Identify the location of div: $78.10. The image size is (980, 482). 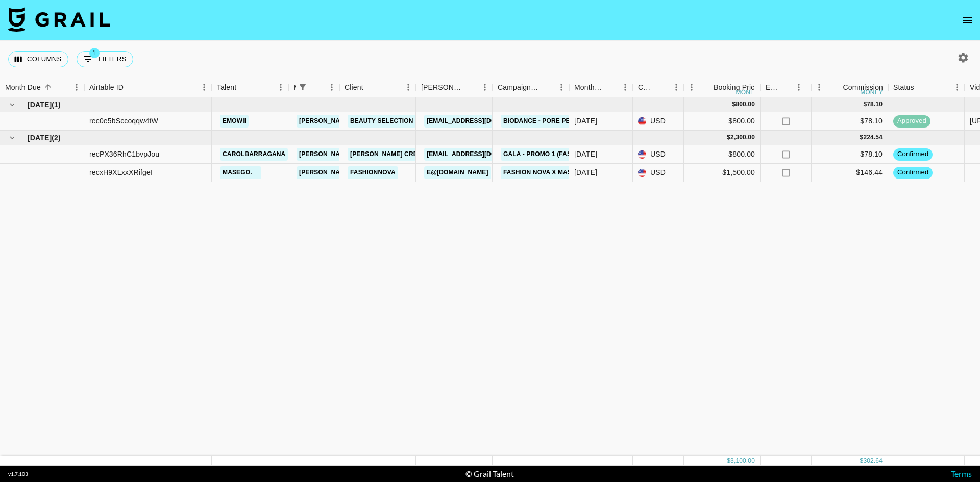
(850, 122).